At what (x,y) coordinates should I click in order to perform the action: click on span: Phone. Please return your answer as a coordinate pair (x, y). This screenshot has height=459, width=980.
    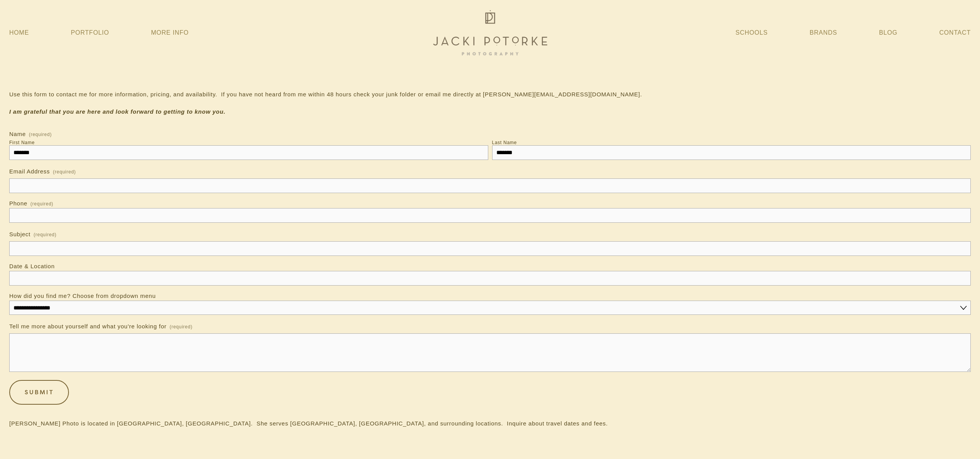
    Looking at the image, I should click on (18, 203).